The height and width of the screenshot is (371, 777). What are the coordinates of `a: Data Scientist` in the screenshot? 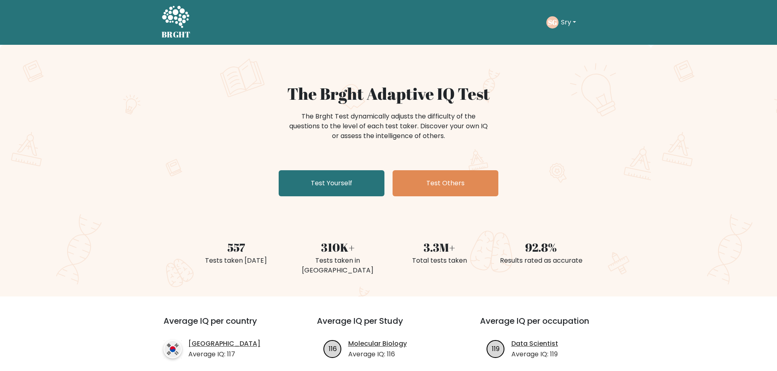 It's located at (535, 344).